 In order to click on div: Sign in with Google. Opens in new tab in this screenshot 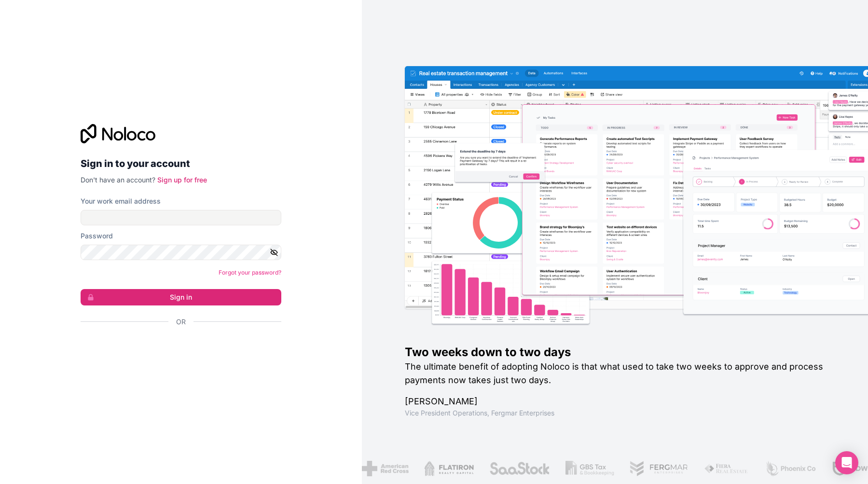, I will do `click(177, 348)`.